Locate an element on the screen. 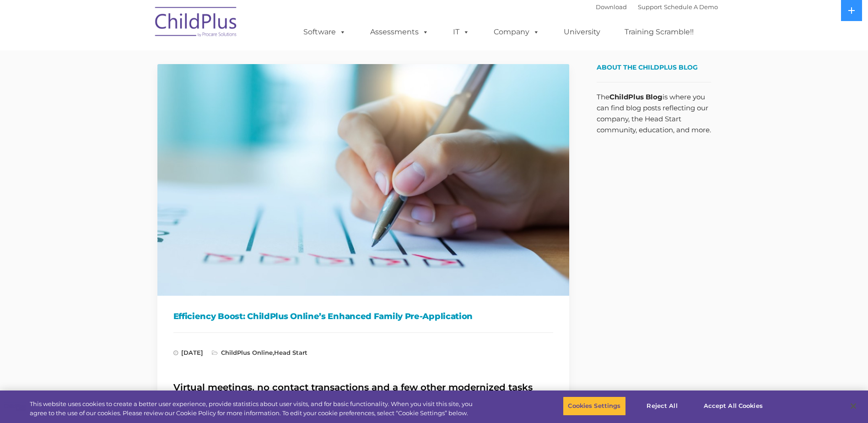  h1: Efficiency Boost: ChildPlus Online’s Enhanced Family Pre-Application is located at coordinates (363, 316).